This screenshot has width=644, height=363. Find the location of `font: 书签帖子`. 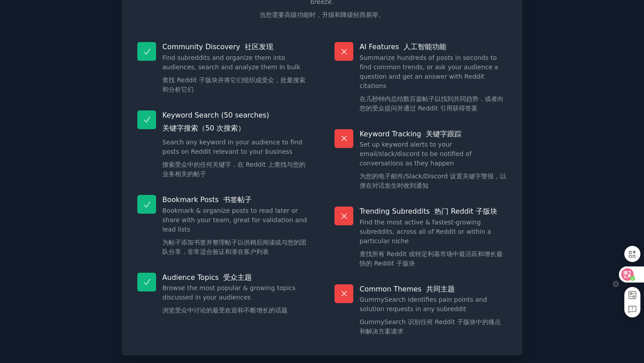

font: 书签帖子 is located at coordinates (237, 199).